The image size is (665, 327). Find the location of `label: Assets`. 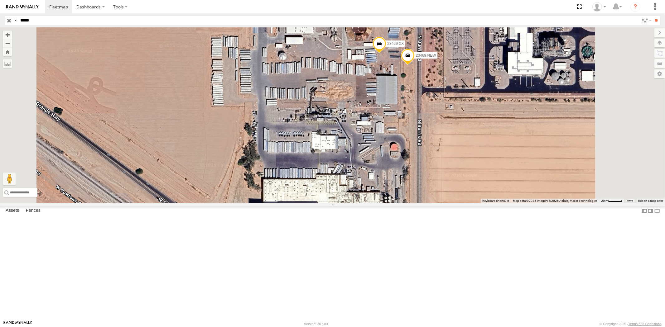

label: Assets is located at coordinates (12, 211).